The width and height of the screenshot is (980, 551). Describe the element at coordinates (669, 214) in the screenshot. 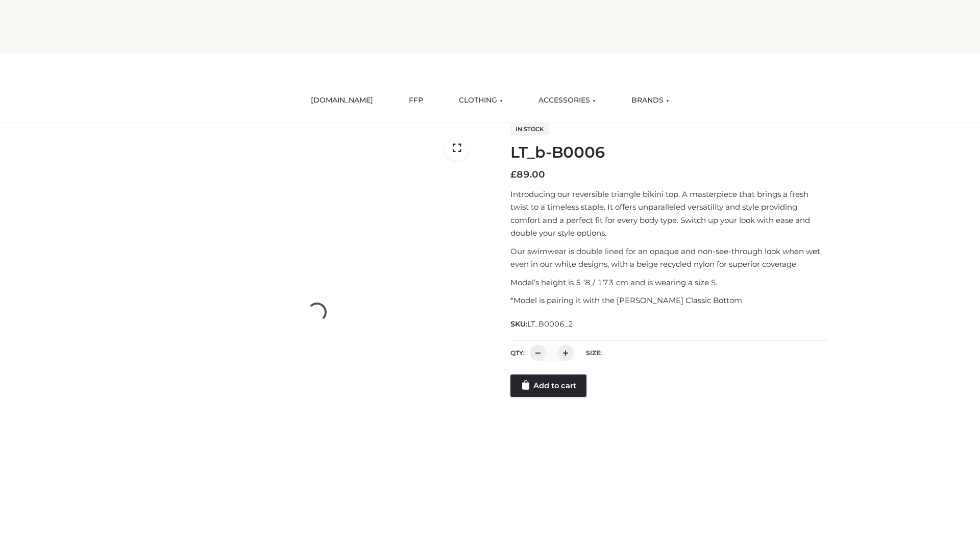

I see `p: Introducing our reversible triangle bikini top. A masterpiece that brings a fresh twist to a time...` at that location.